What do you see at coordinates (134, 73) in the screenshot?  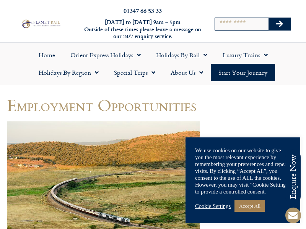 I see `a: Special Trips` at bounding box center [134, 73].